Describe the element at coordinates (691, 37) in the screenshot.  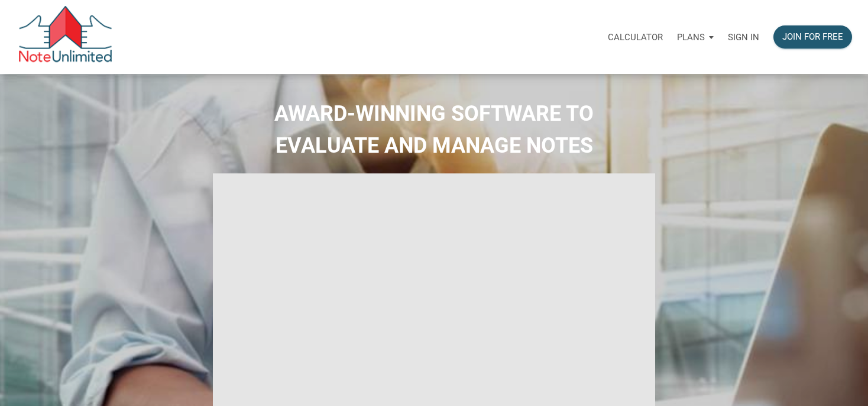
I see `p: Plans` at that location.